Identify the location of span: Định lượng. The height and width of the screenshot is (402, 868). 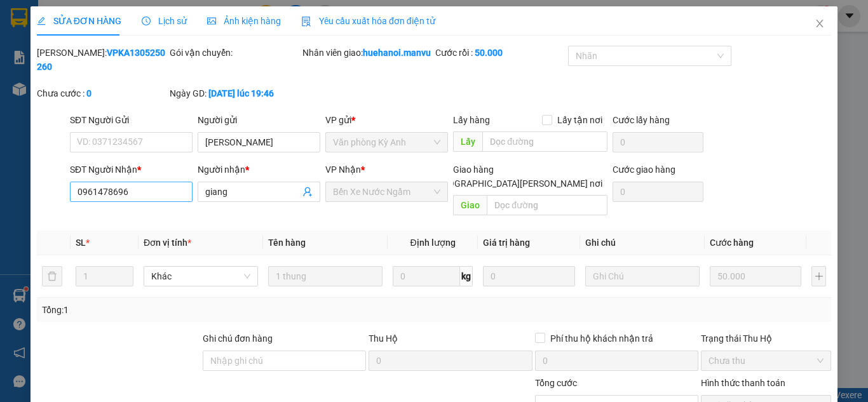
(432, 243).